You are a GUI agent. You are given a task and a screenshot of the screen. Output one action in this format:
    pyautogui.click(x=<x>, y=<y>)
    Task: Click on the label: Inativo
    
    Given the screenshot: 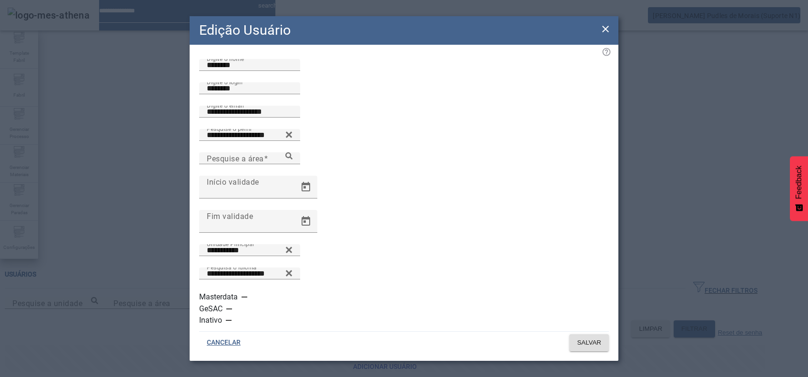 What is the action you would take?
    pyautogui.click(x=211, y=321)
    